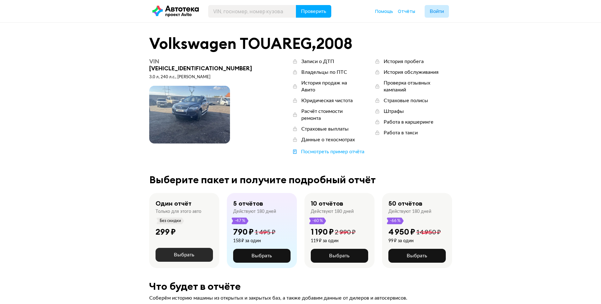 The image size is (601, 304). Describe the element at coordinates (265, 232) in the screenshot. I see `span: 1 495 ₽` at that location.